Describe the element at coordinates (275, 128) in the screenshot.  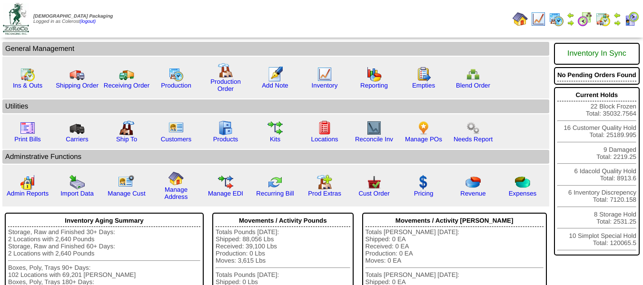
I see `img: workflow.gif` at that location.